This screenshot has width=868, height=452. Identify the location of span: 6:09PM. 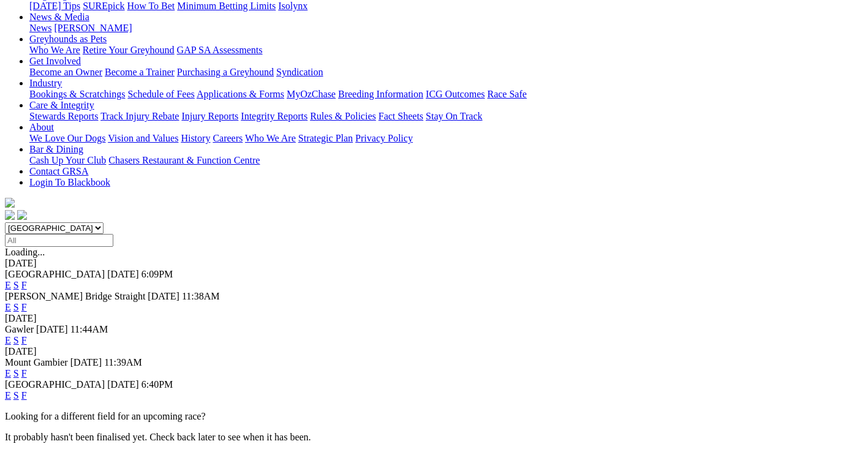
(158, 273).